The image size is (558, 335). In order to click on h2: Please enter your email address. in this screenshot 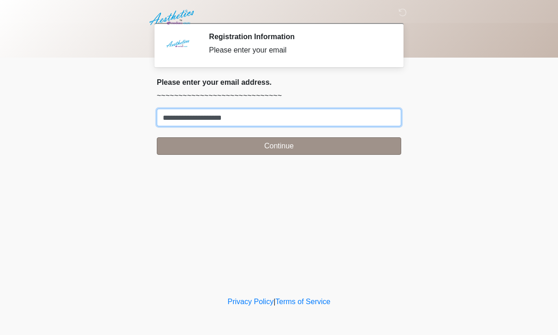, I will do `click(279, 82)`.